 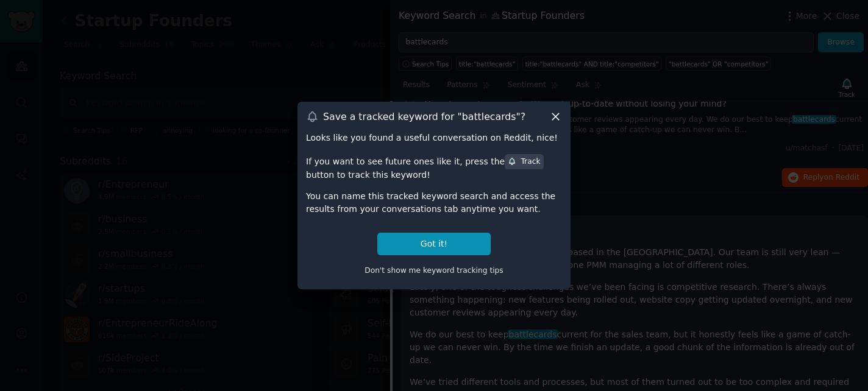 I want to click on span: Don't show me keyword tracking tips, so click(x=434, y=270).